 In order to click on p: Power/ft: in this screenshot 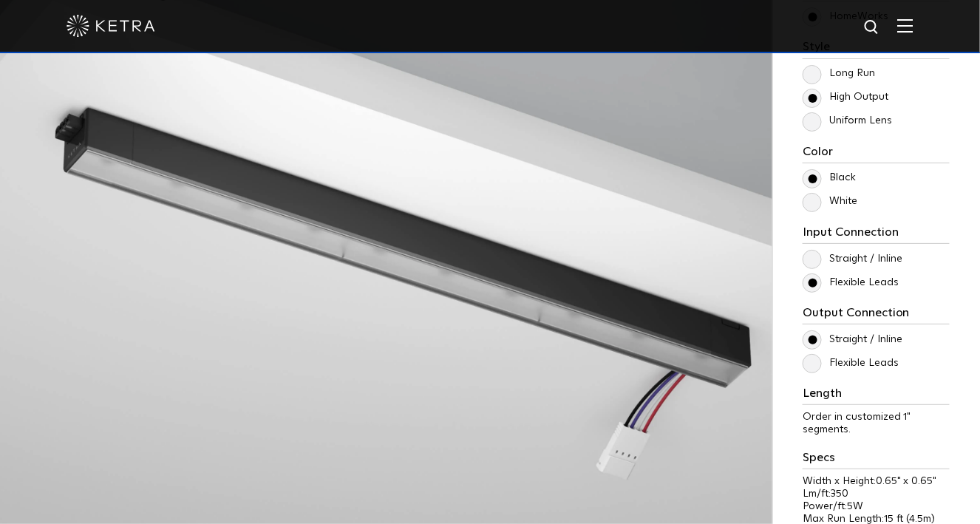, I will do `click(876, 507)`.